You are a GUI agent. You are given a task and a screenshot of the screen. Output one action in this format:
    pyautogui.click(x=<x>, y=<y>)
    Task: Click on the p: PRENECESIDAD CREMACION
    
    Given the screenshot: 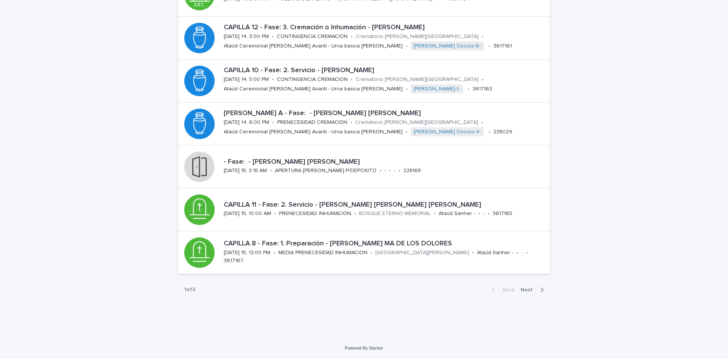 What is the action you would take?
    pyautogui.click(x=312, y=122)
    